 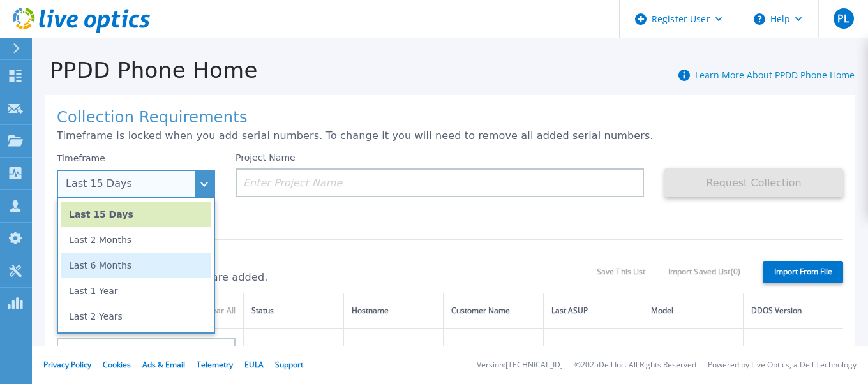 I want to click on a: Cookies, so click(x=117, y=364).